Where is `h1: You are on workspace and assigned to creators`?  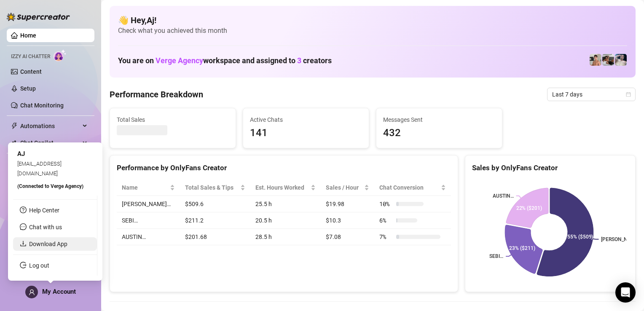
h1: You are on workspace and assigned to creators is located at coordinates (225, 60).